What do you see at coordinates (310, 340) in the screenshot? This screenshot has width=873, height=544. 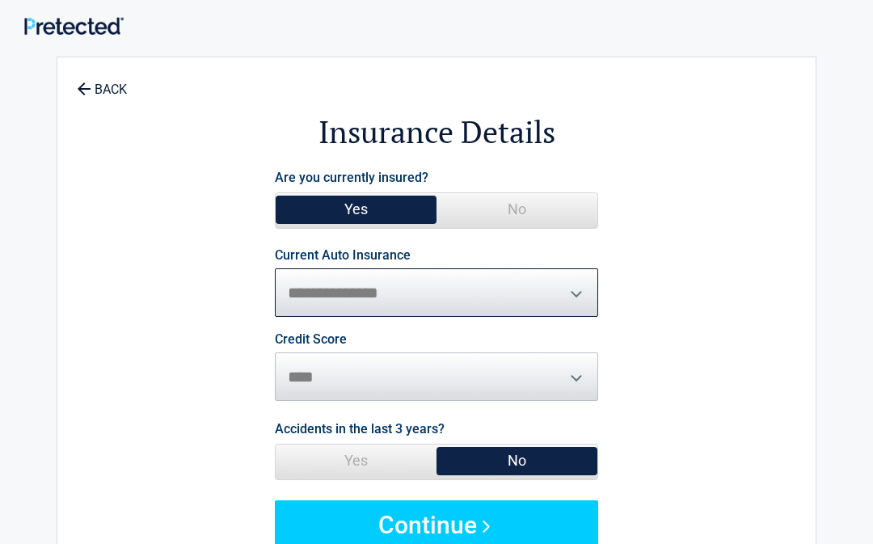 I see `label: Credit Score` at bounding box center [310, 340].